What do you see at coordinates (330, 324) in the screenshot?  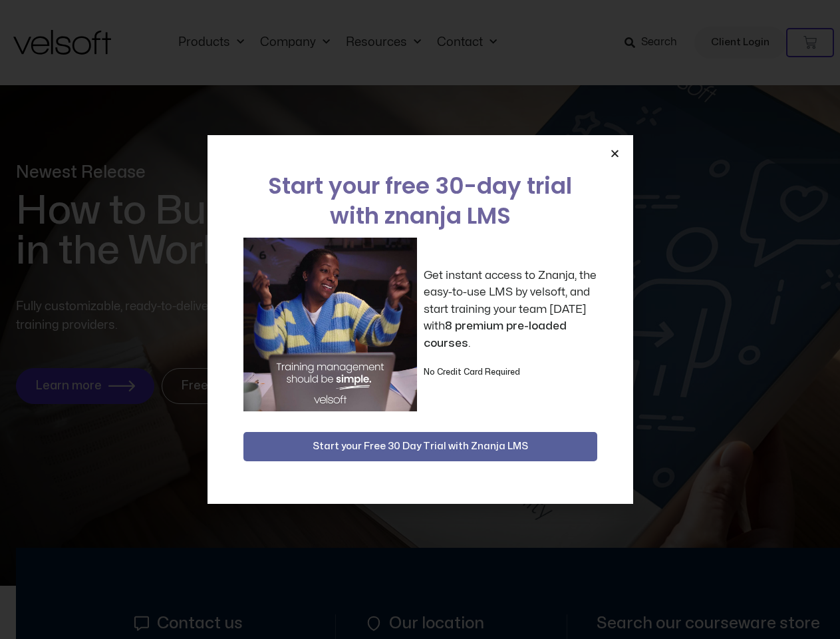 I see `img: a woman sitting at her laptop dancing` at bounding box center [330, 324].